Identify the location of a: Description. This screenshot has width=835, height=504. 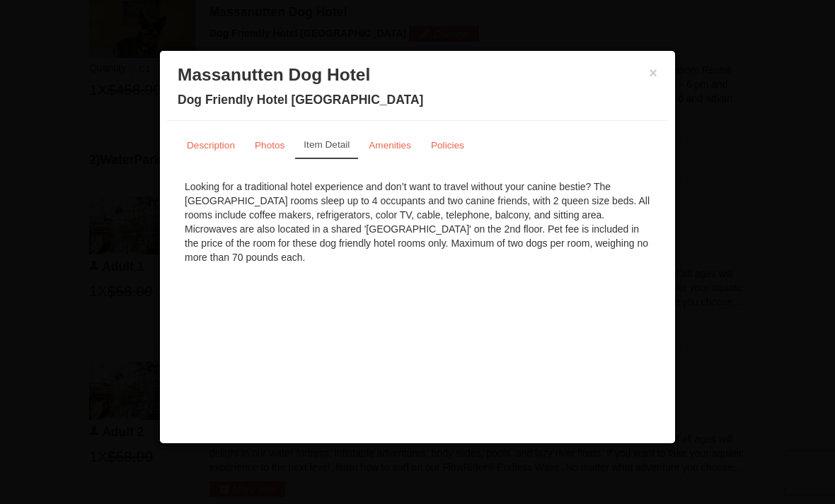
(211, 145).